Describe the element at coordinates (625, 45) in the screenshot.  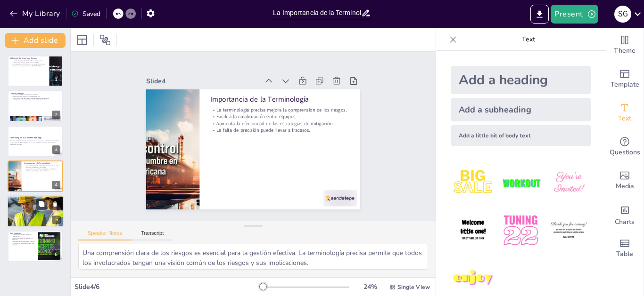
I see `div: Change the overall theme` at that location.